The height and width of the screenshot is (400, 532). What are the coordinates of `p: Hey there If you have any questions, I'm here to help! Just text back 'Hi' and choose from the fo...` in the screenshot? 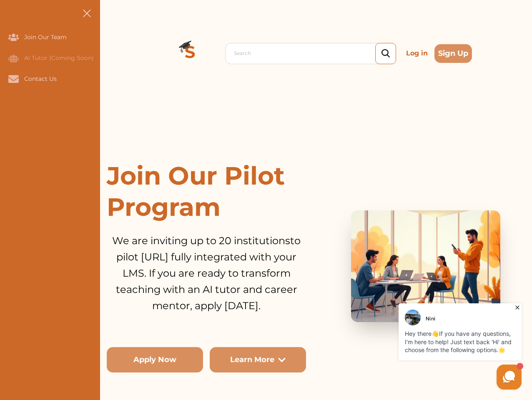 It's located at (128, 41).